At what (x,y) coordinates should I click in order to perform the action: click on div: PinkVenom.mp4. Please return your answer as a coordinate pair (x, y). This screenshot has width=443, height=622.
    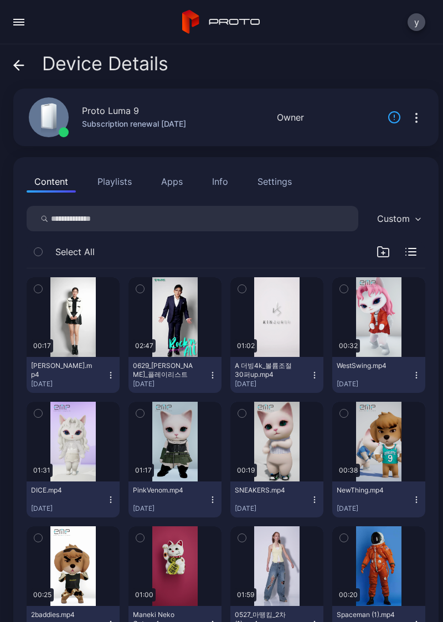
    Looking at the image, I should click on (163, 490).